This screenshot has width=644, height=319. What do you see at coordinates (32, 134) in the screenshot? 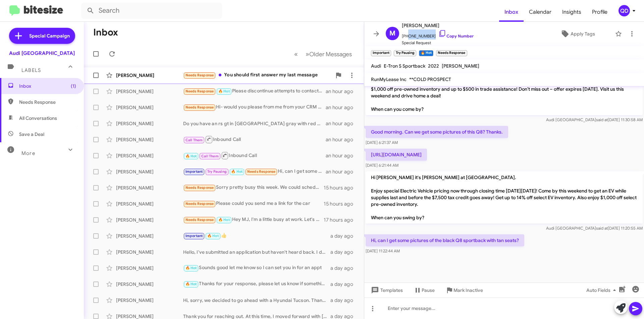
I see `span: Save a Deal` at bounding box center [32, 134].